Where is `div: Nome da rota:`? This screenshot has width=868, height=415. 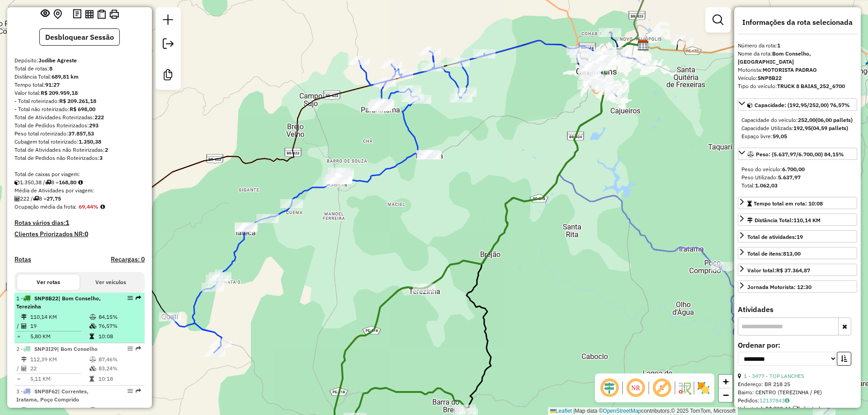 div: Nome da rota: is located at coordinates (797, 58).